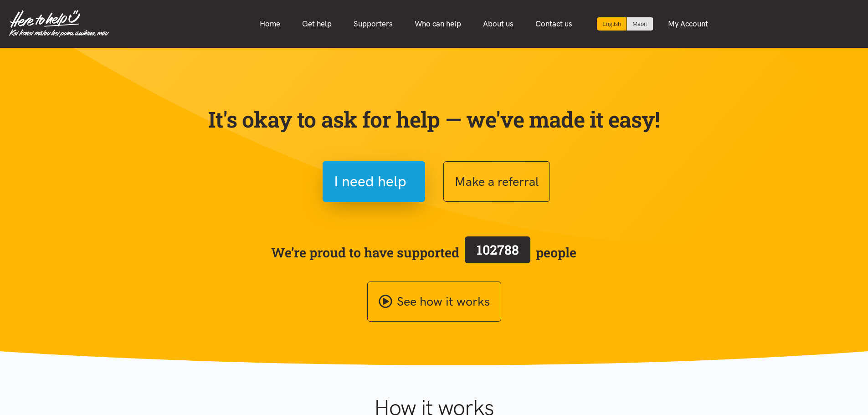 This screenshot has width=868, height=415. Describe the element at coordinates (423, 252) in the screenshot. I see `span: We’re proud to have supported people` at that location.